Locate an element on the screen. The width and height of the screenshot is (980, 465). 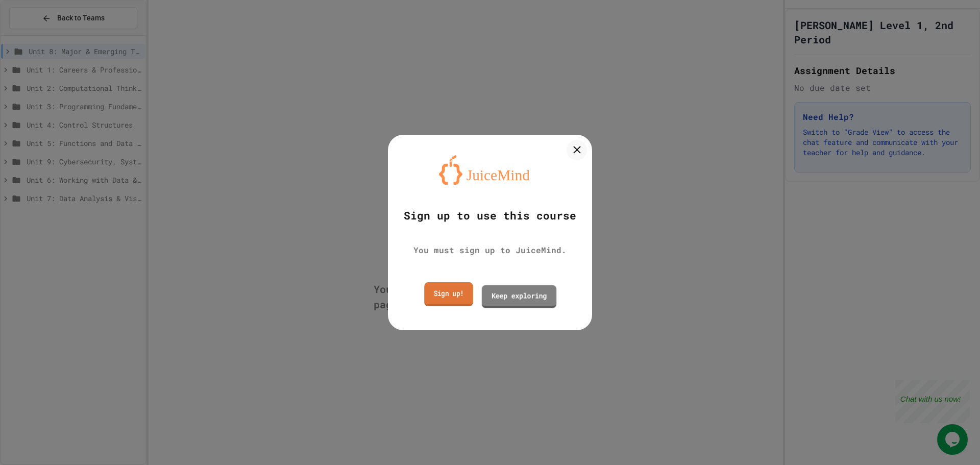
p: Chat with us now! is located at coordinates (35, 19).